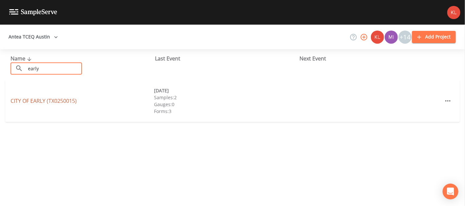  Describe the element at coordinates (226, 104) in the screenshot. I see `div: Gauges: 0` at that location.